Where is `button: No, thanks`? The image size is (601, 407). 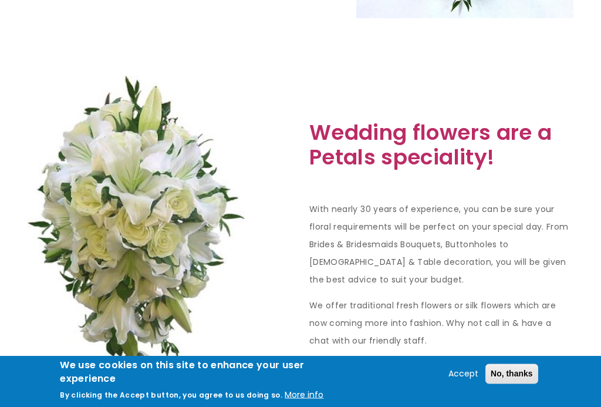
button: No, thanks is located at coordinates (512, 374).